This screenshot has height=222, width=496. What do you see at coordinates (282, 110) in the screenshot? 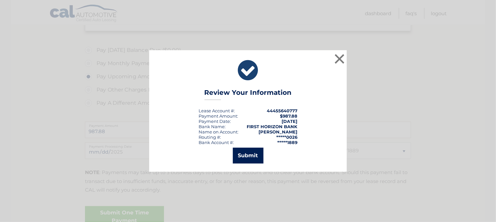
I see `strong: 44455640777` at bounding box center [282, 110].